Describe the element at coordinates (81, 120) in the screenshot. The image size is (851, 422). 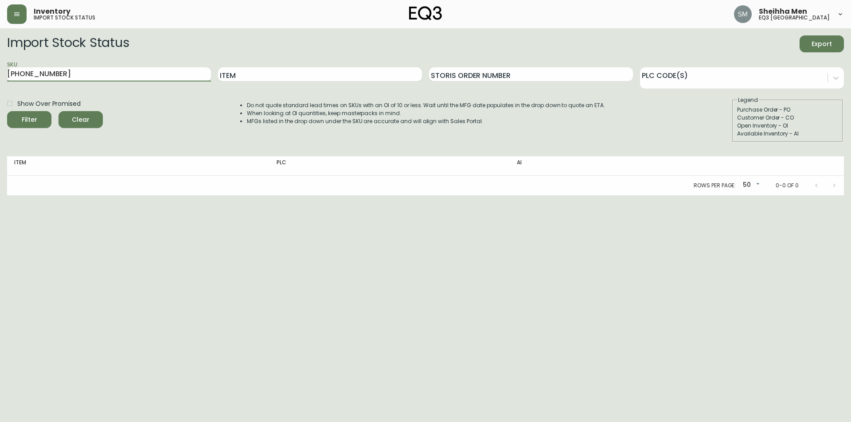
I see `button: Clear` at that location.